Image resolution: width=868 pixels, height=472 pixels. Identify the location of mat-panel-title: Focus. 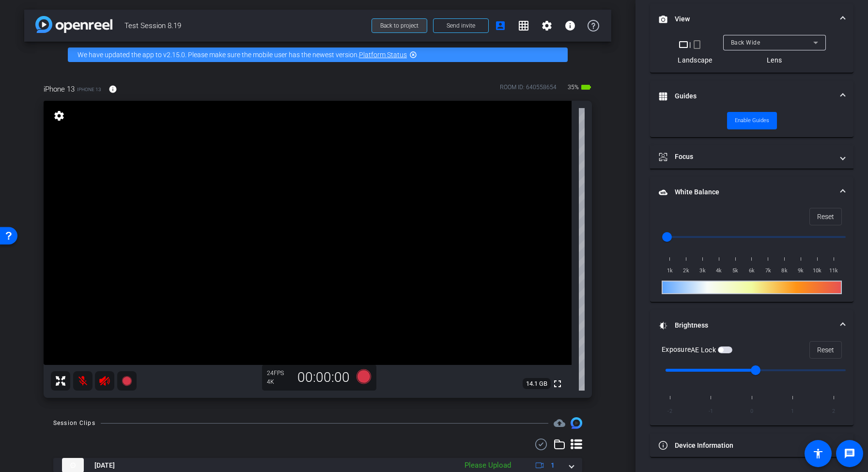
(747, 157).